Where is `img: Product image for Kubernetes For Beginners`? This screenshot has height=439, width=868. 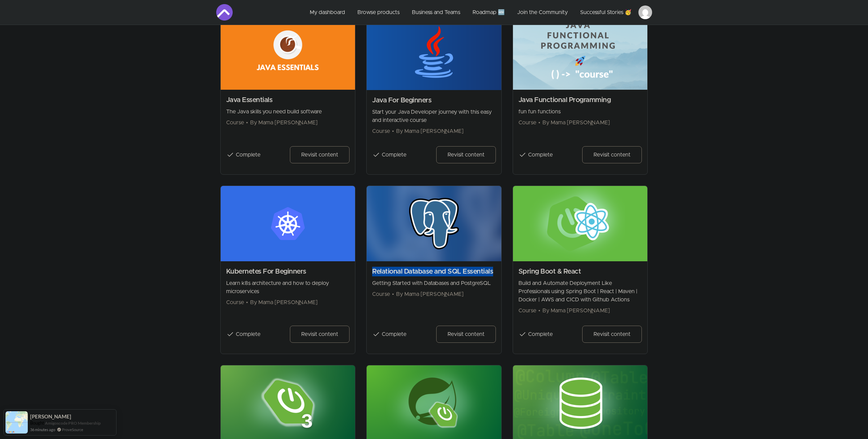
img: Product image for Kubernetes For Beginners is located at coordinates (288, 223).